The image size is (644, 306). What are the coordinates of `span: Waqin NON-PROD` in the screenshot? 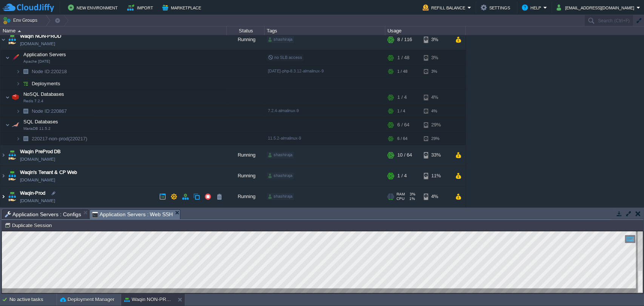 It's located at (41, 37).